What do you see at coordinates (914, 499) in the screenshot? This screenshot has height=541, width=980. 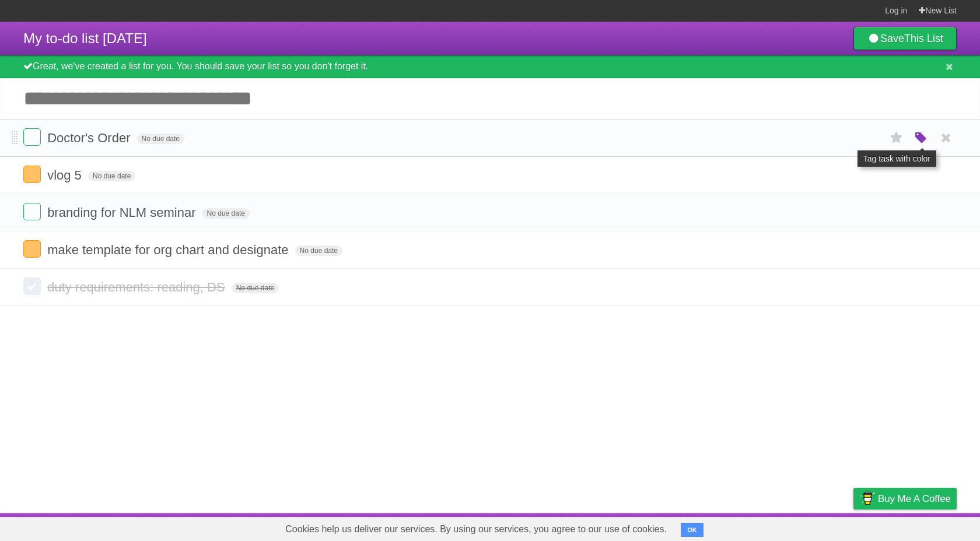 I see `span: Buy me a coffee` at bounding box center [914, 499].